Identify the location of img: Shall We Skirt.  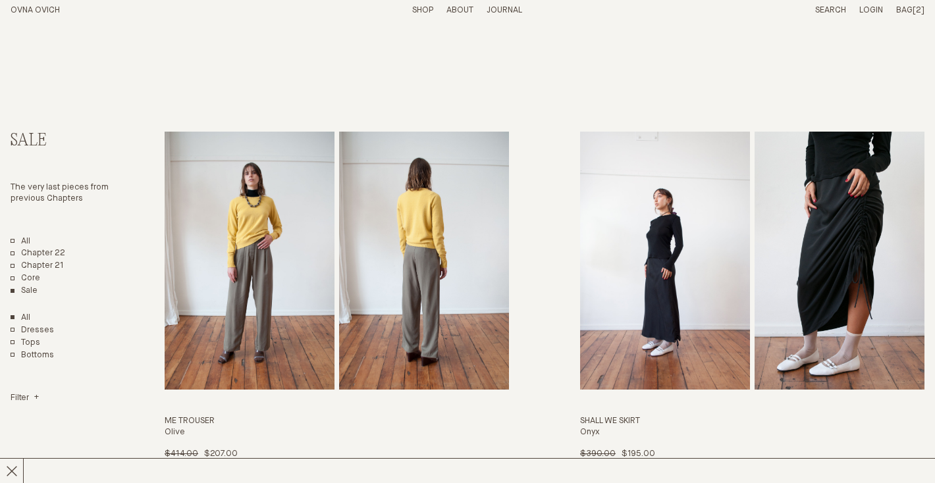
(665, 261).